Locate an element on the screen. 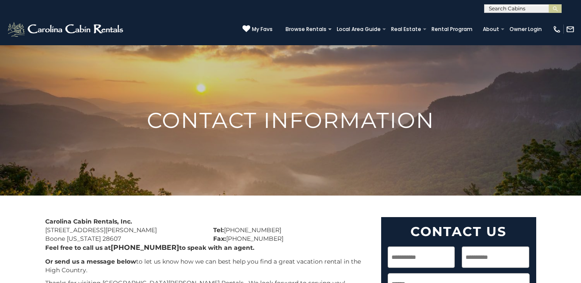 The image size is (581, 283). a: Local Area Guide is located at coordinates (359, 29).